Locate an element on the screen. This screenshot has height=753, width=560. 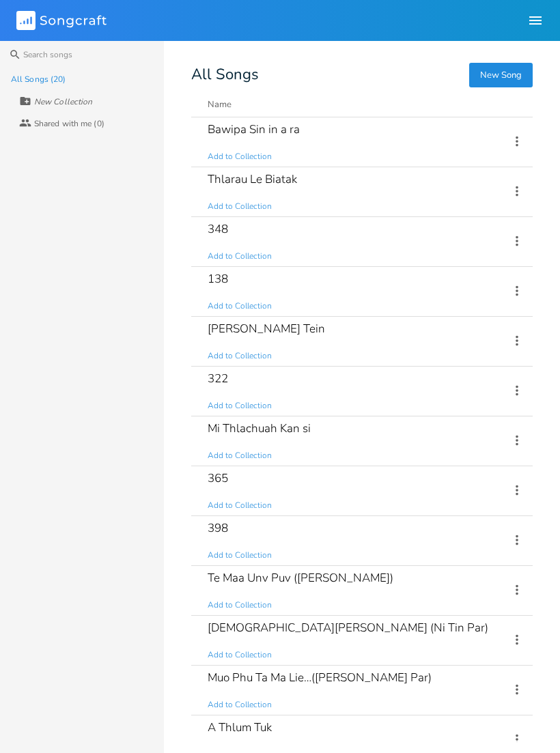
button: New Song is located at coordinates (500, 75).